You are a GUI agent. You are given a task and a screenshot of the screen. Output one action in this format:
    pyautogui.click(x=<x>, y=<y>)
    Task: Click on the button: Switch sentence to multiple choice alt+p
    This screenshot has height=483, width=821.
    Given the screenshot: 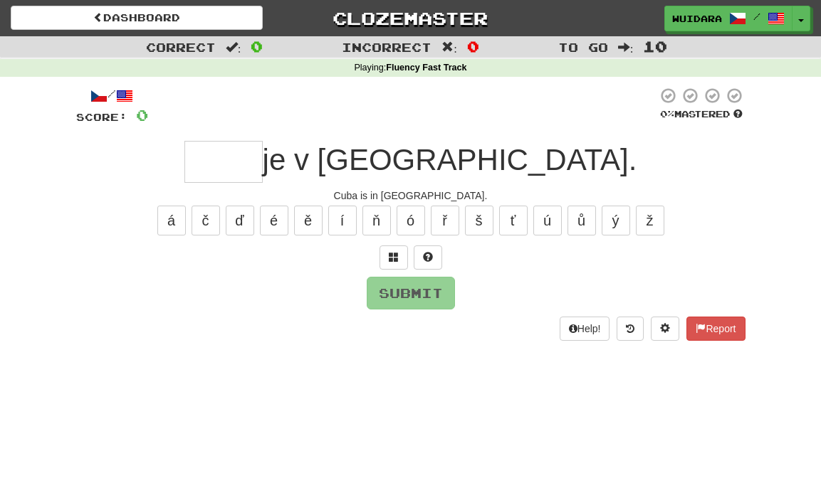 What is the action you would take?
    pyautogui.click(x=394, y=258)
    